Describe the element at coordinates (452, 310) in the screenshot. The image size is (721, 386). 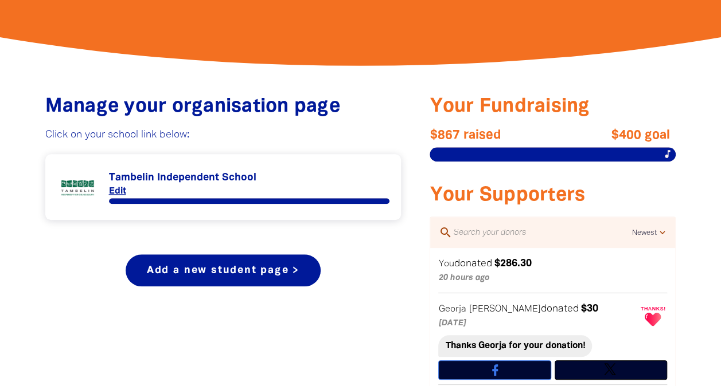
I see `em: Georja` at that location.